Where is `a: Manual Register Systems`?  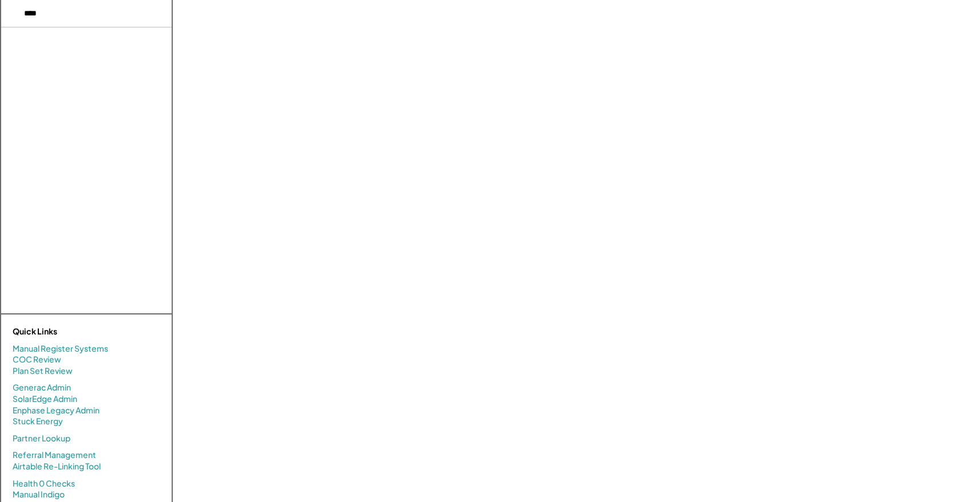
a: Manual Register Systems is located at coordinates (60, 349).